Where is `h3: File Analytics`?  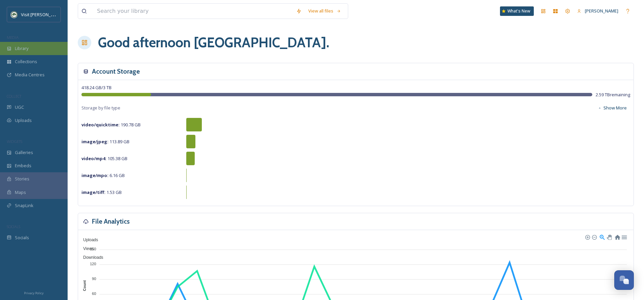 h3: File Analytics is located at coordinates (111, 222).